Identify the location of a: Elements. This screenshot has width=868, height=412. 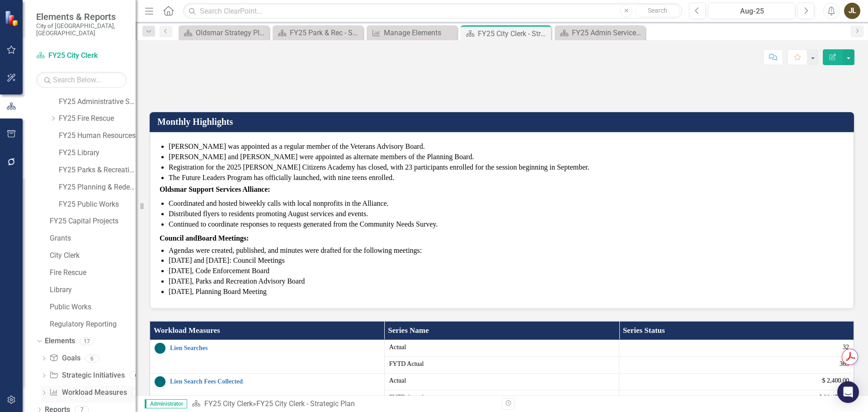
(60, 341).